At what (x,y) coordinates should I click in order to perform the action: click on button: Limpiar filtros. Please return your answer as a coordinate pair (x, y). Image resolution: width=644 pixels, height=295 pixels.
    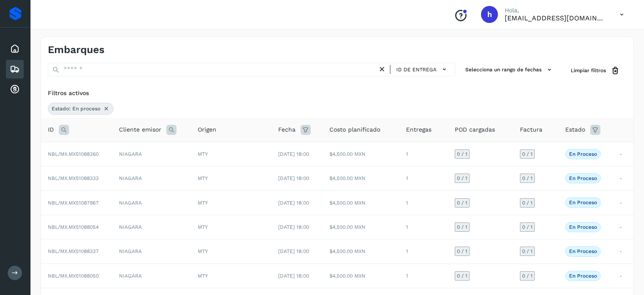
    Looking at the image, I should click on (595, 70).